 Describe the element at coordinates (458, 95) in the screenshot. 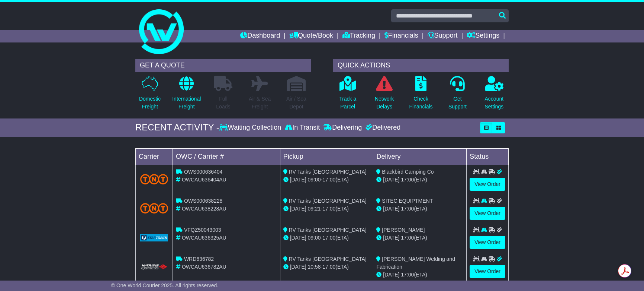

I see `a: GetSupport` at that location.